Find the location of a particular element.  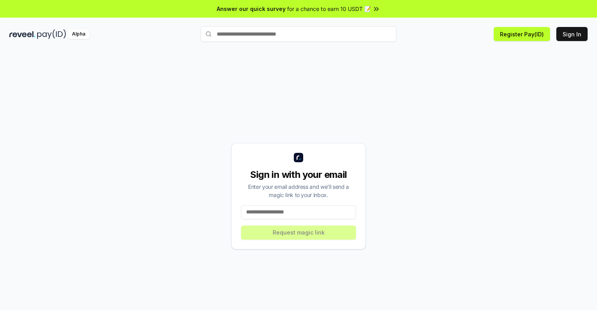

div: Sign in with your email is located at coordinates (298, 175).